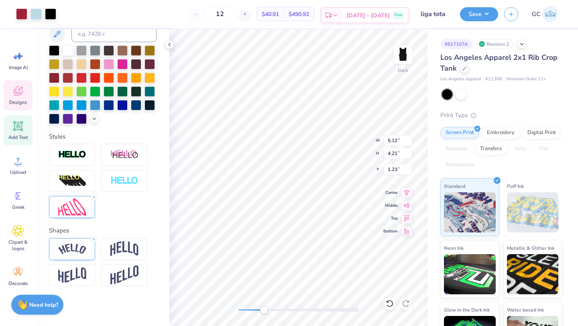 Image resolution: width=578 pixels, height=326 pixels. What do you see at coordinates (124, 155) in the screenshot?
I see `img: Shadow` at bounding box center [124, 155].